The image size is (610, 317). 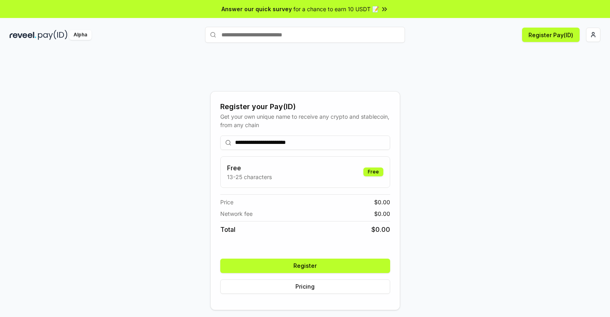 I want to click on h3: Free, so click(x=250, y=168).